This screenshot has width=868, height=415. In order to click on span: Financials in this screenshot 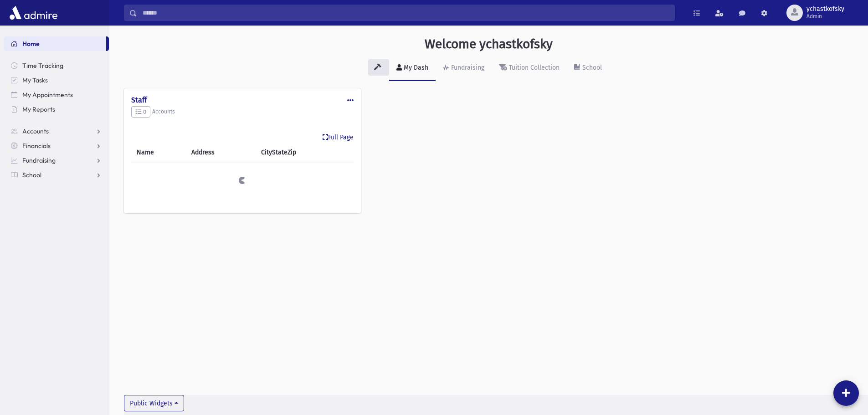, I will do `click(37, 146)`.